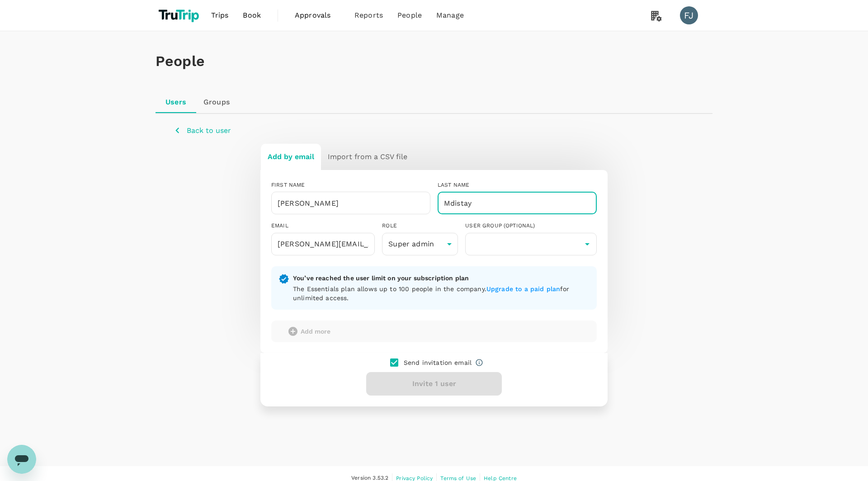  Describe the element at coordinates (441, 294) in the screenshot. I see `p: The Essentials plan allows up to 100 people in the company. for unlimited access.` at that location.